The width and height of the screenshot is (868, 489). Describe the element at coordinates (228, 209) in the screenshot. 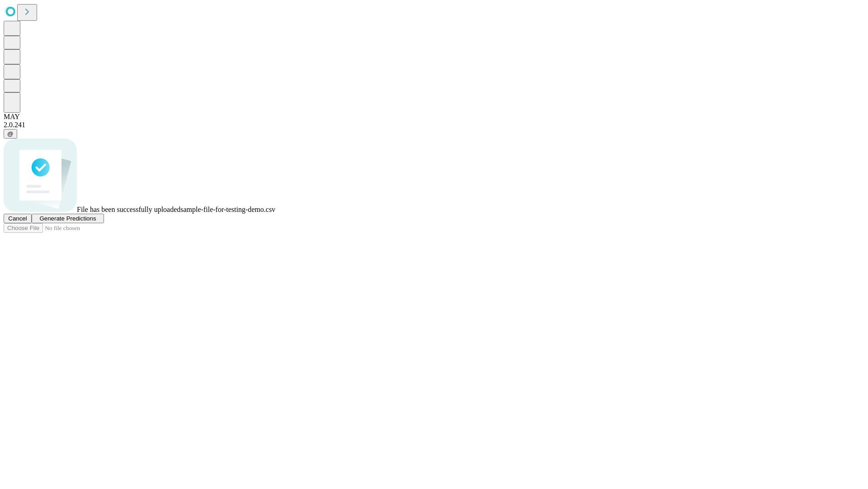

I see `span: sample-file-for-testing-demo.csv` at that location.